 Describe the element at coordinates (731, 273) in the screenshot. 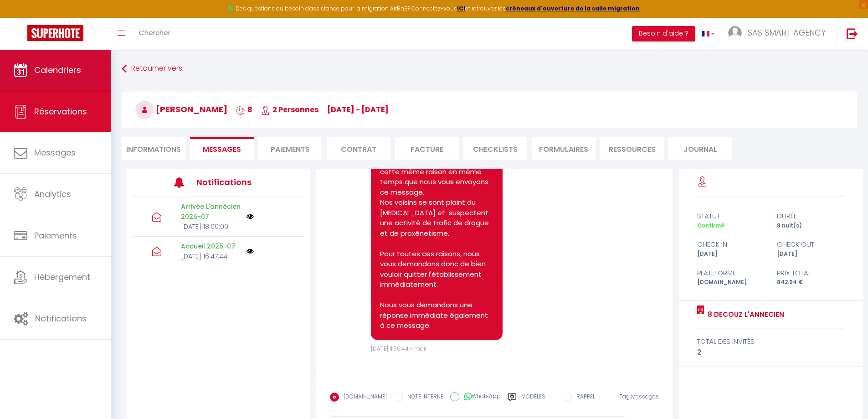

I see `div: Plateforme` at that location.